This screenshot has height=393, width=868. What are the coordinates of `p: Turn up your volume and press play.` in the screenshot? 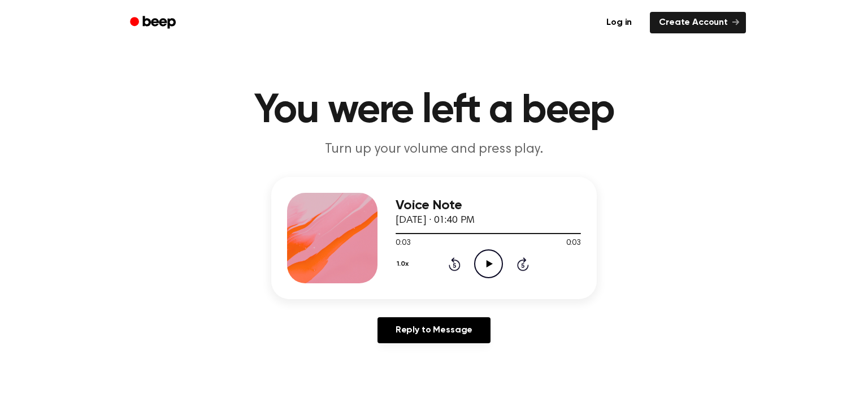 It's located at (434, 149).